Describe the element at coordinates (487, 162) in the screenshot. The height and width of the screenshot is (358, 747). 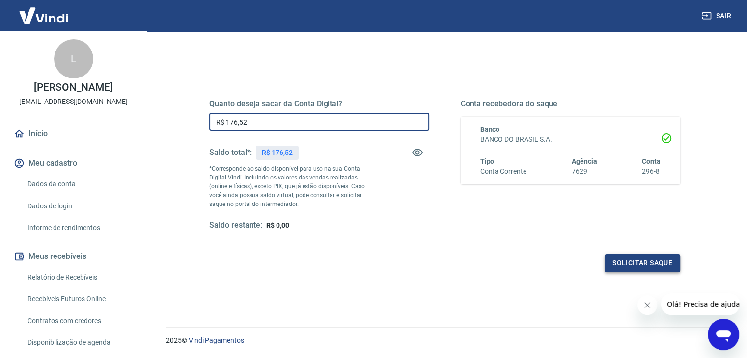
I see `span: Tipo` at that location.